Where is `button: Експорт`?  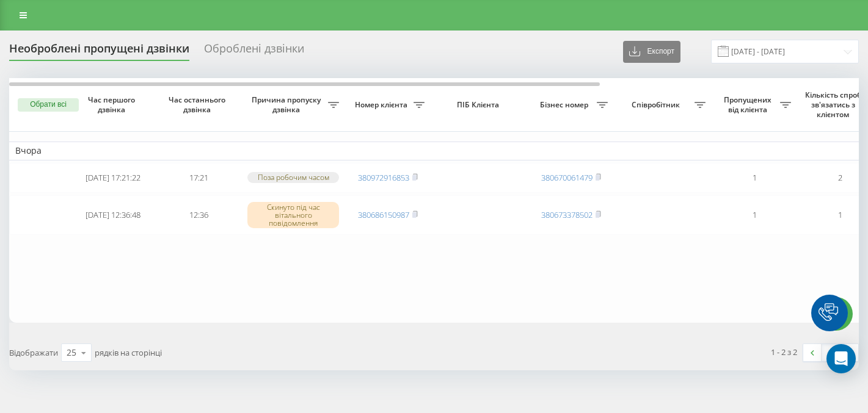
button: Експорт is located at coordinates (652, 52).